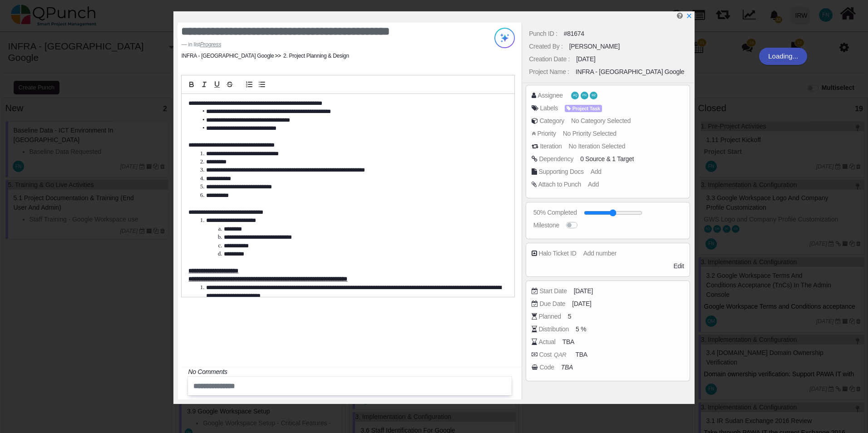 Image resolution: width=868 pixels, height=433 pixels. Describe the element at coordinates (311, 56) in the screenshot. I see `li: 2. Project Planning & Design` at that location.